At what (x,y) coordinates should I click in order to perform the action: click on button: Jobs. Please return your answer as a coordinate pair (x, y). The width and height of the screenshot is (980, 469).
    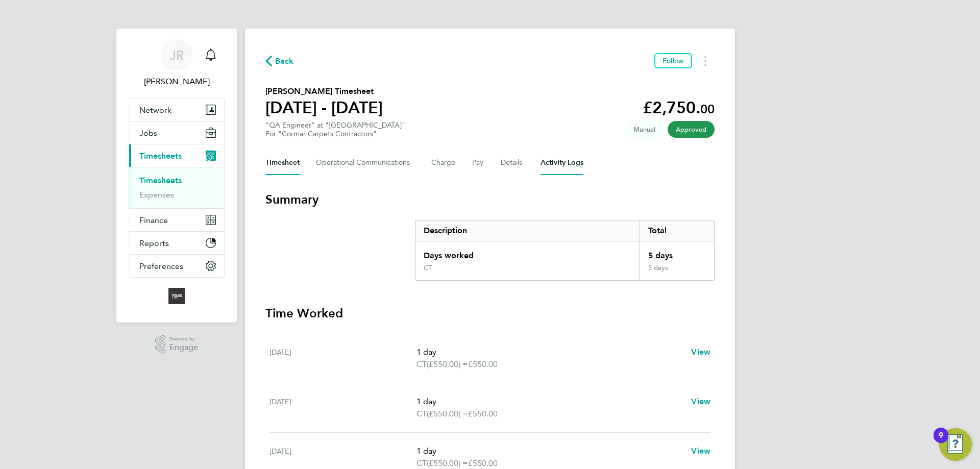
    Looking at the image, I should click on (176, 133).